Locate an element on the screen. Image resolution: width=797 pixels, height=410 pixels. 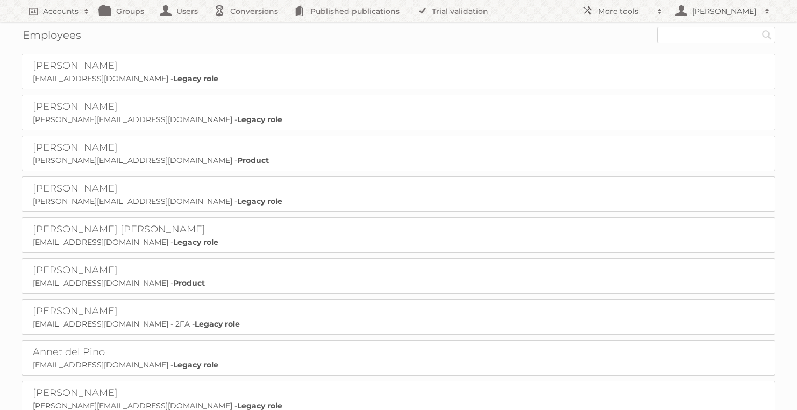
h2: Accounts is located at coordinates (61, 11).